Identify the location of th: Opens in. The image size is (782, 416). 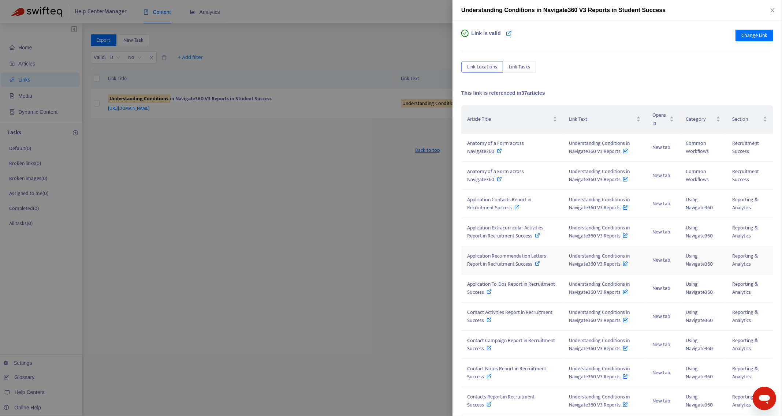
(663, 119).